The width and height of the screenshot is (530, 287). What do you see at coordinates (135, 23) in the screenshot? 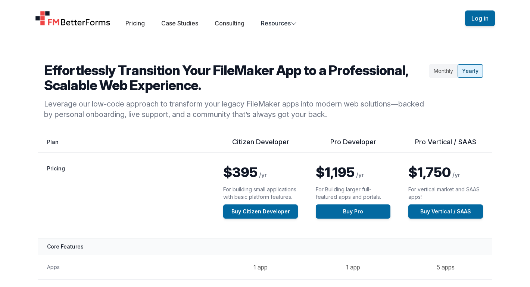
I see `a: Pricing` at bounding box center [135, 23].